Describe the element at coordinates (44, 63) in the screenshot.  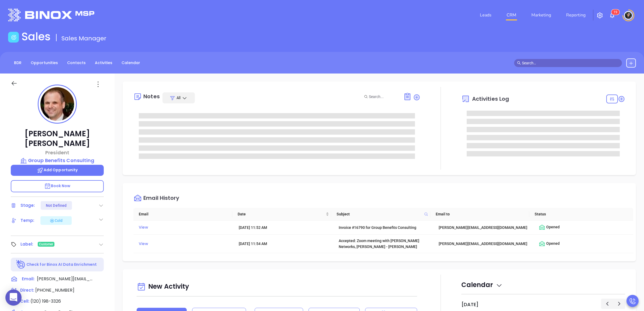
I see `a: Opportunities` at that location.